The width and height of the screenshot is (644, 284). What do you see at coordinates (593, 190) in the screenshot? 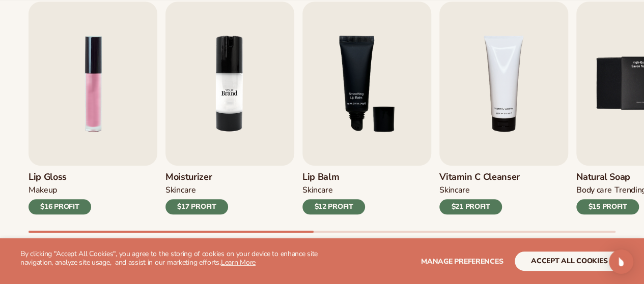
I see `div: BODY Care` at bounding box center [593, 190].